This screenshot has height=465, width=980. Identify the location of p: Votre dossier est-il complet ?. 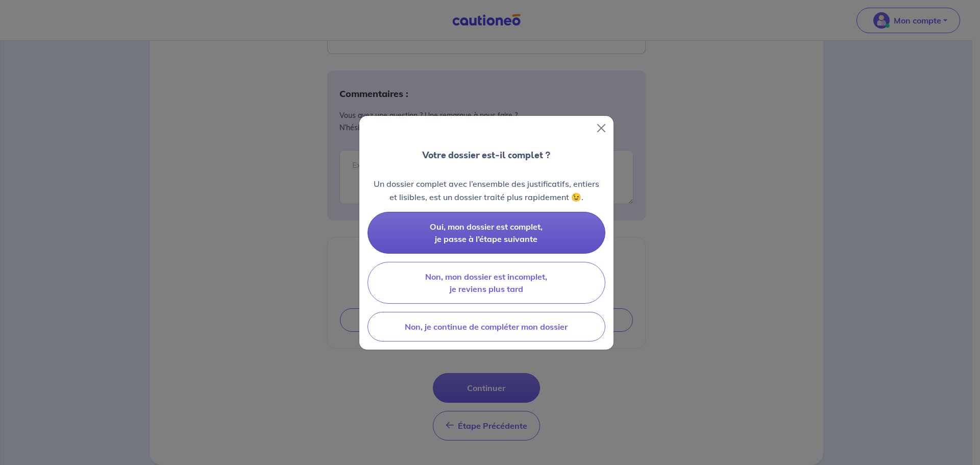
(486, 155).